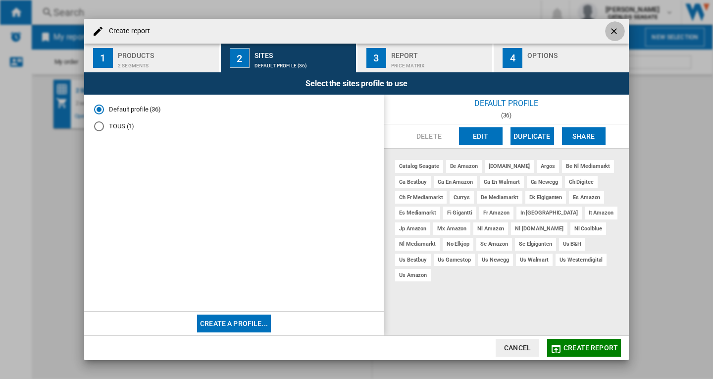 This screenshot has height=379, width=713. Describe the element at coordinates (561, 58) in the screenshot. I see `button: 4 Options` at that location.